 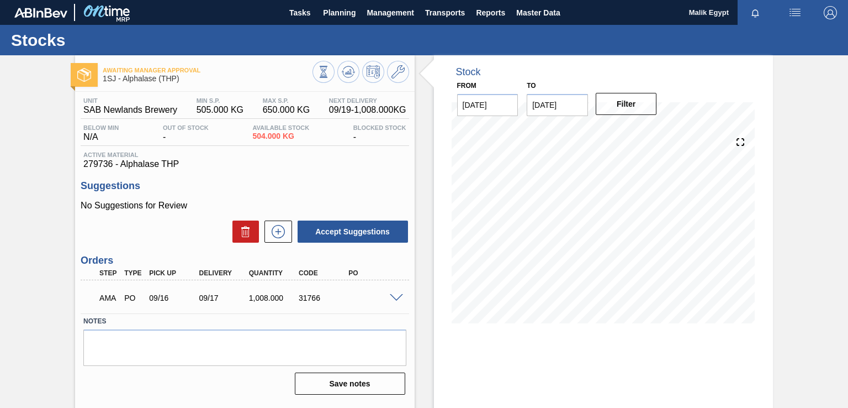 I want to click on img: TNhmsLtSVTkK8tSr43FrP2fwEKptu5GPRR3wAAAABJRU5ErkJggg==, so click(x=41, y=13).